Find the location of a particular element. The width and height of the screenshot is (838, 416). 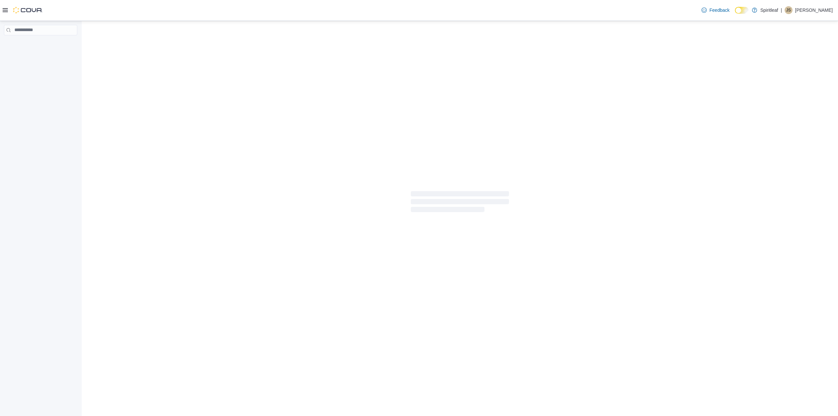

nav: Complex example is located at coordinates (41, 45).